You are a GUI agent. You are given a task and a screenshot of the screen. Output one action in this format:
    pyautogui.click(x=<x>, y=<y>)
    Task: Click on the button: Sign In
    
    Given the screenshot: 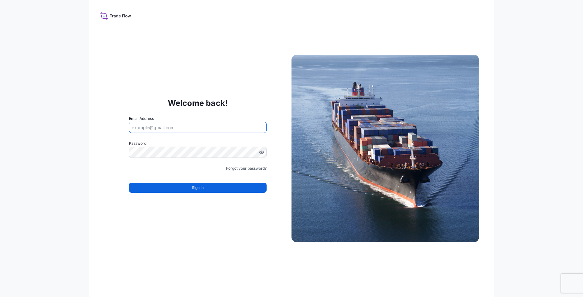 What is the action you would take?
    pyautogui.click(x=198, y=188)
    